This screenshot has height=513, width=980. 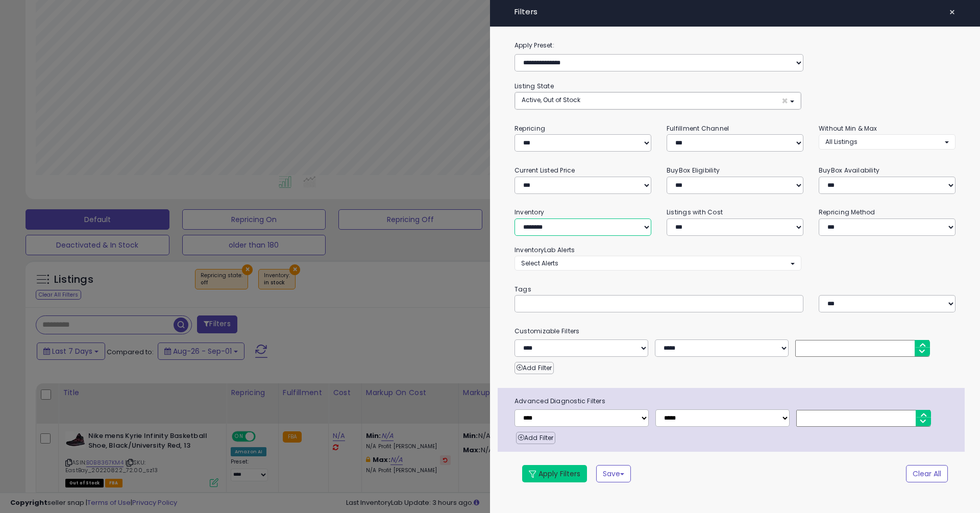 What do you see at coordinates (693, 170) in the screenshot?
I see `small: BuyBox Eligibility` at bounding box center [693, 170].